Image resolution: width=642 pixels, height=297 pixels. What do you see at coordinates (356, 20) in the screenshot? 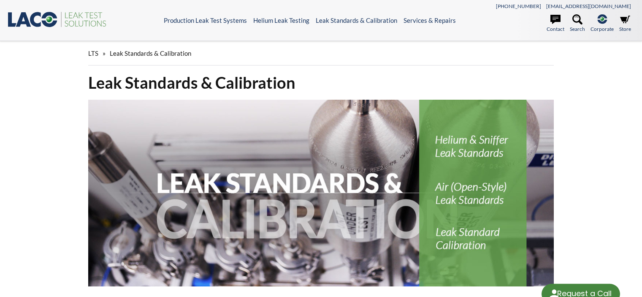
I see `a: Leak Standards & Calibration` at bounding box center [356, 20].